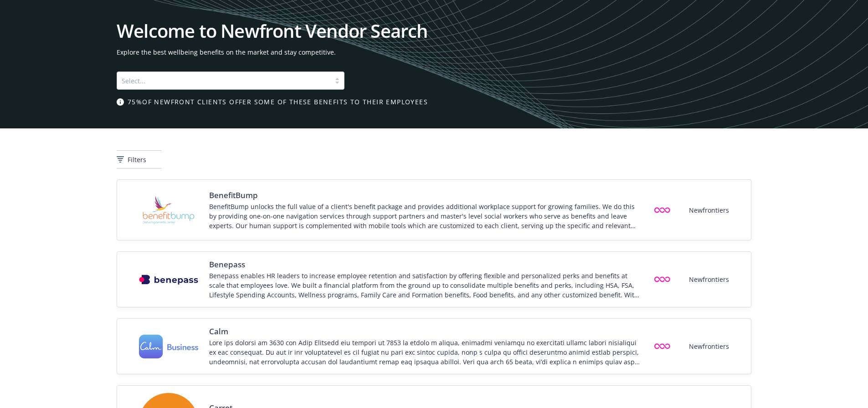 This screenshot has height=408, width=868. What do you see at coordinates (278, 102) in the screenshot?
I see `span: 75% of Newfront clients offer some of these benefits to their employees` at bounding box center [278, 102].